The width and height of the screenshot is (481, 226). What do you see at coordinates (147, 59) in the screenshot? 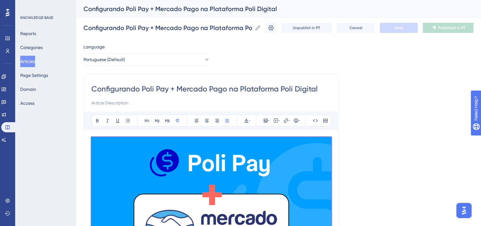
I see `button: Portuguese (Default)` at bounding box center [147, 59].